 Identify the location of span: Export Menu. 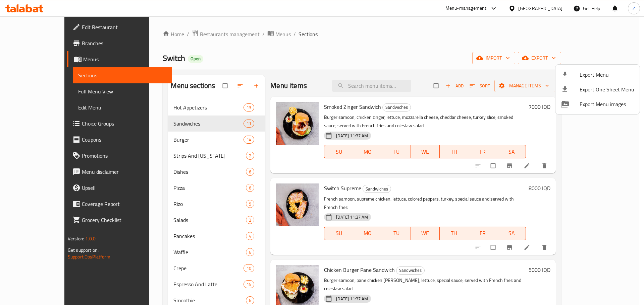
(607, 75).